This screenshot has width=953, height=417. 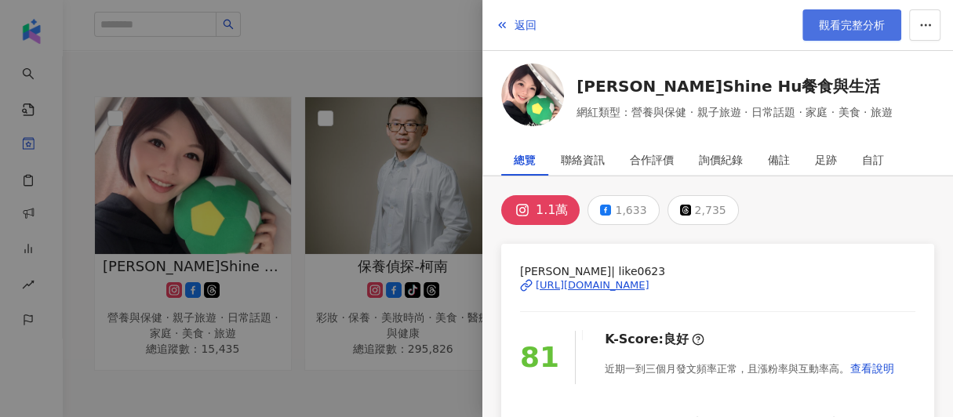 What do you see at coordinates (779, 160) in the screenshot?
I see `div: 備註` at bounding box center [779, 160].